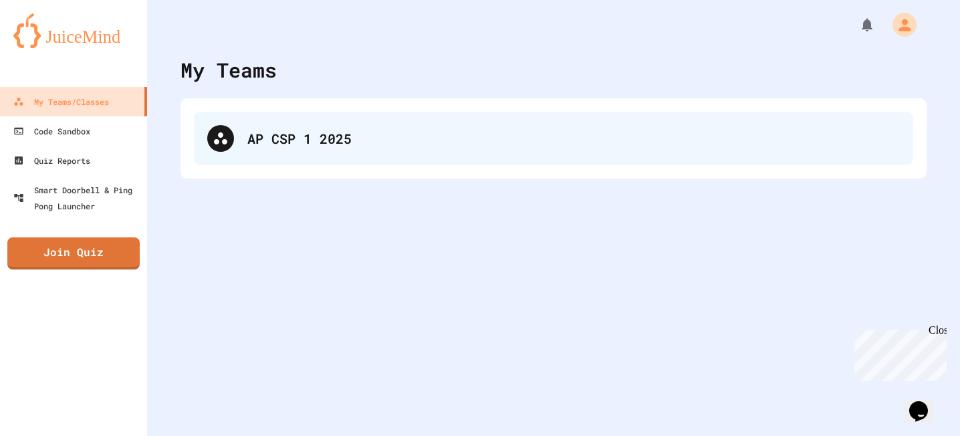 The height and width of the screenshot is (436, 960). Describe the element at coordinates (856, 25) in the screenshot. I see `div: My Notifications` at that location.